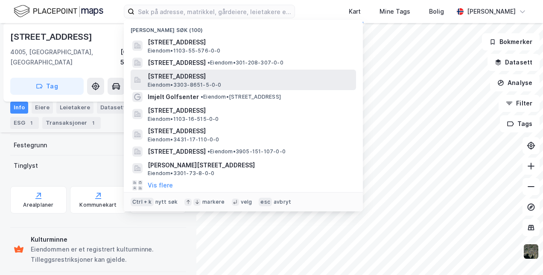 The width and height of the screenshot is (543, 275). What do you see at coordinates (522, 255) in the screenshot?
I see `div: Kontrollprogram for chat` at bounding box center [522, 255].